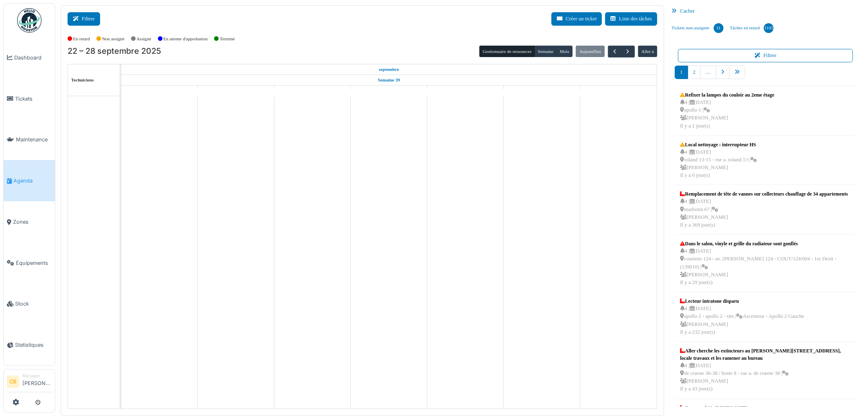 This screenshot has width=868, height=416. Describe the element at coordinates (764, 193) in the screenshot. I see `div: Remplacement de tête de vannes sur collecteurs chauffage de 34 appartements` at that location.